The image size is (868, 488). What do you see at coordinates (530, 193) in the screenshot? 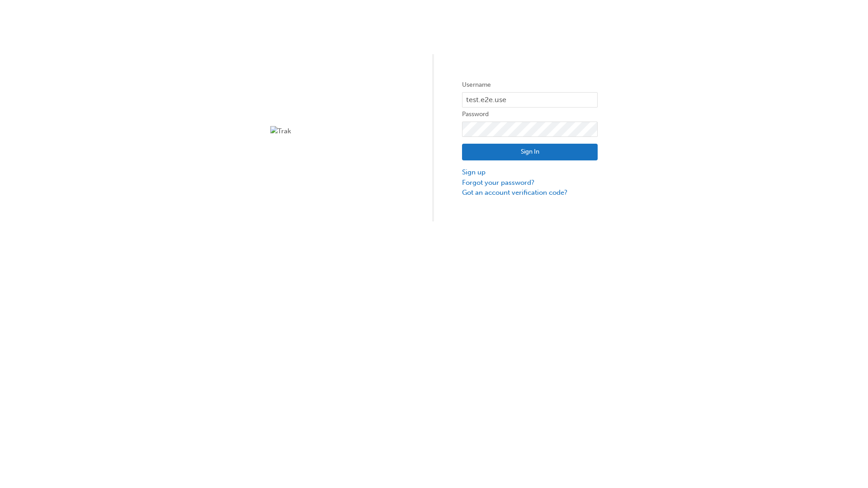
I see `a: Got an account verification code?` at bounding box center [530, 193].